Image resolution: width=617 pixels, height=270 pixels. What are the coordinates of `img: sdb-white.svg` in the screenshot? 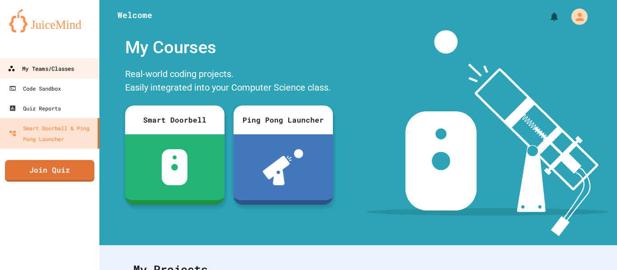 It's located at (174, 167).